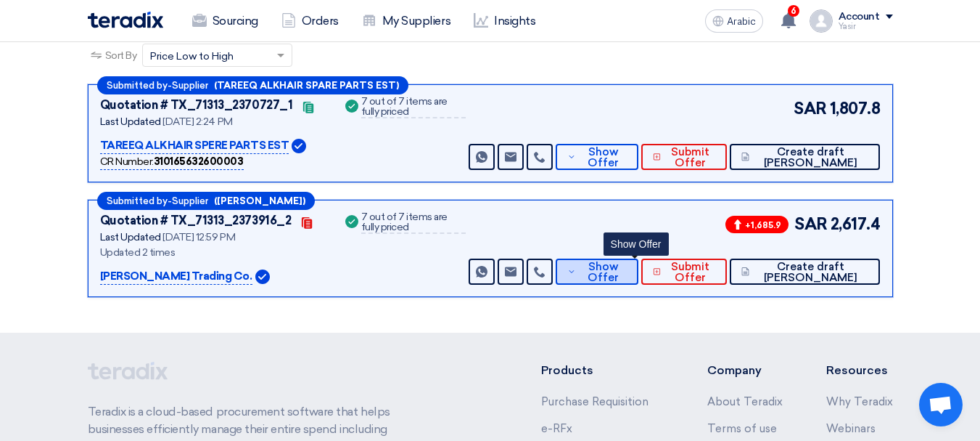 This screenshot has height=441, width=980. I want to click on font: 1,807.8, so click(856, 108).